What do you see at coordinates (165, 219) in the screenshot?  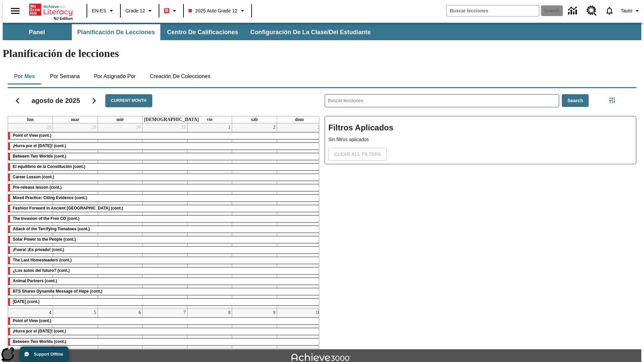 I see `div: The Invasion of the Free CD (cont.)` at bounding box center [165, 219].